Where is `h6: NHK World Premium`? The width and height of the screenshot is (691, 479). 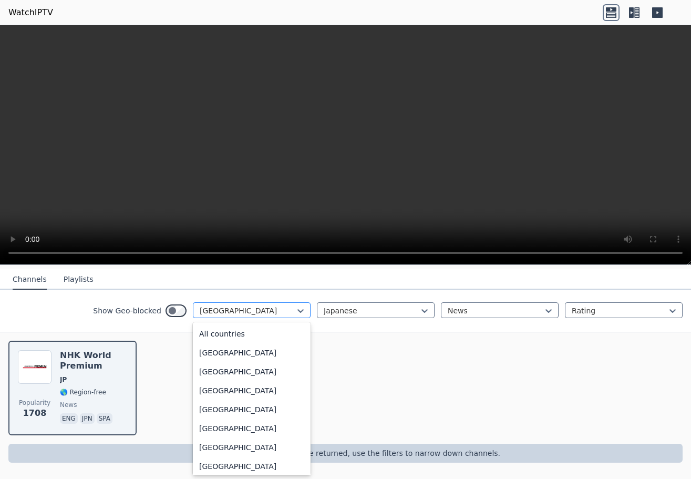
h6: NHK World Premium is located at coordinates (94, 361).